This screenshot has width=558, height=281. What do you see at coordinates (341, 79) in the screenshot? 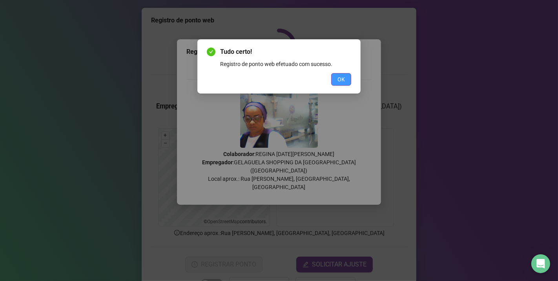
I see `button: OK` at bounding box center [341, 79].